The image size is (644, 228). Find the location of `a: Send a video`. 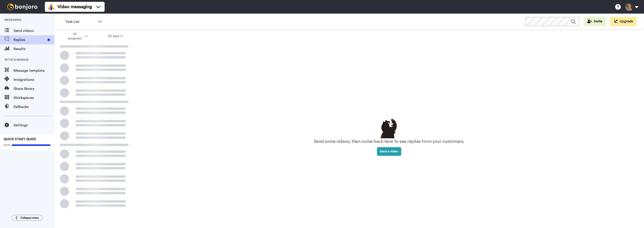

a: Send a video is located at coordinates (389, 152).